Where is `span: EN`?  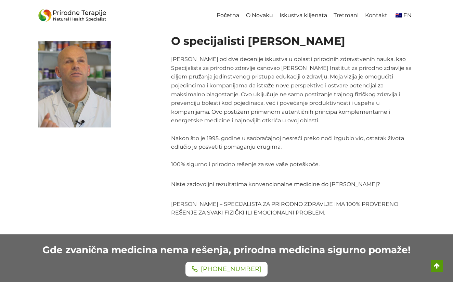 span: EN is located at coordinates (407, 15).